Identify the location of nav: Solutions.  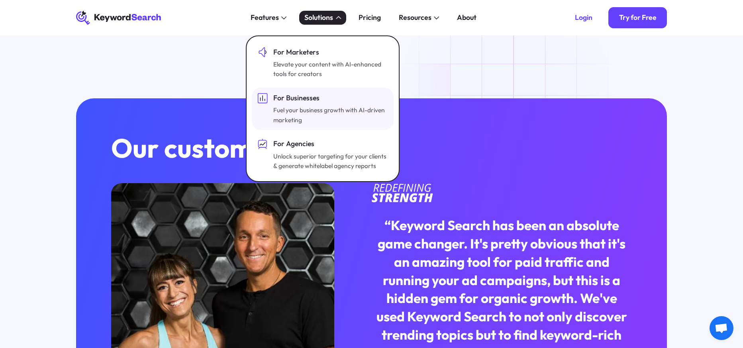
(323, 109).